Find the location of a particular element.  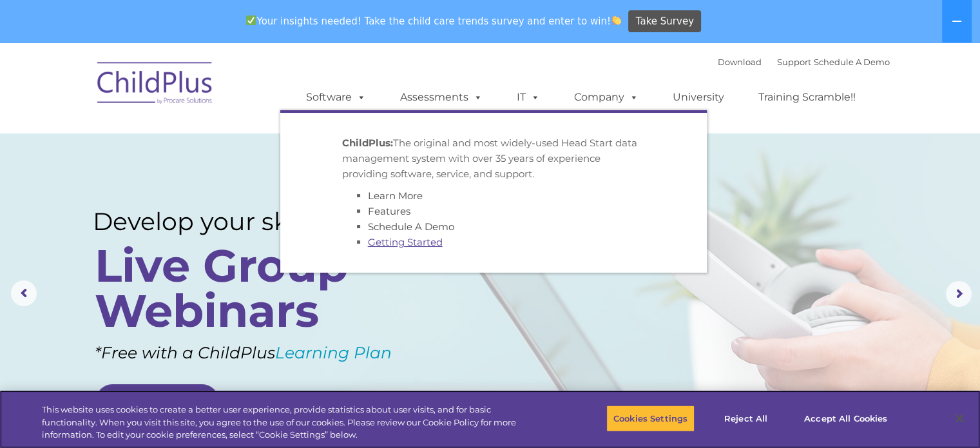

img: ChildPlus by Procare Solutions is located at coordinates (155, 85).